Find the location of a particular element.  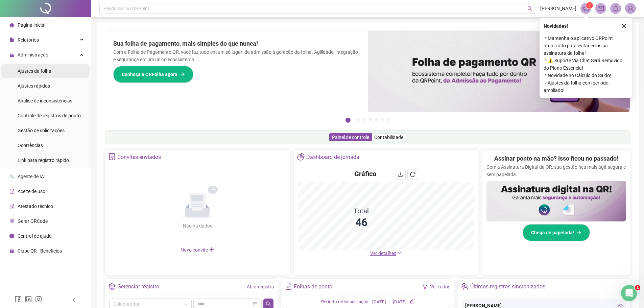

span: file is located at coordinates (12, 40).